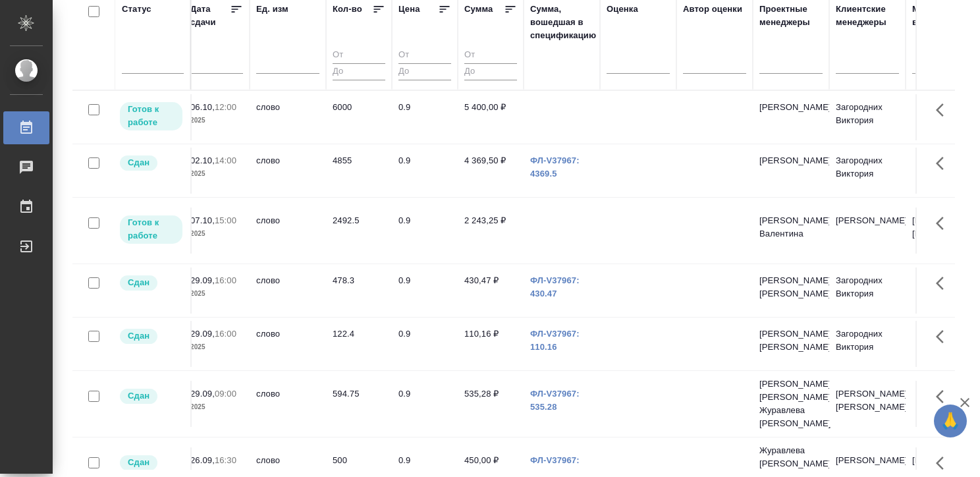  I want to click on div: Оценка, so click(622, 9).